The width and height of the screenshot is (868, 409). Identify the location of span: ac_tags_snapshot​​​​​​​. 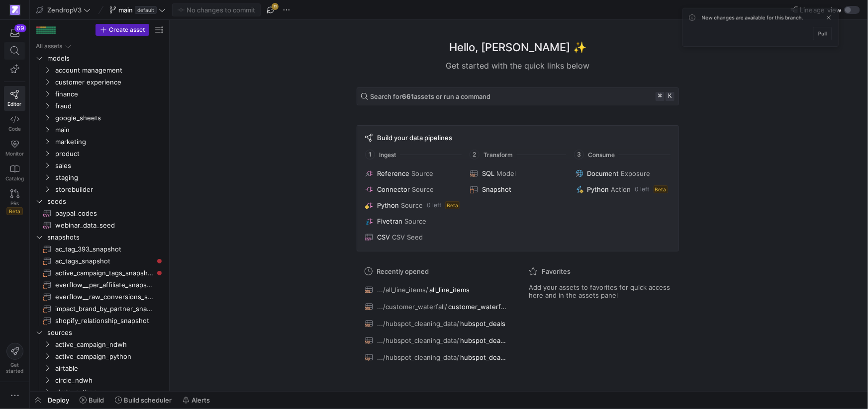
(104, 261).